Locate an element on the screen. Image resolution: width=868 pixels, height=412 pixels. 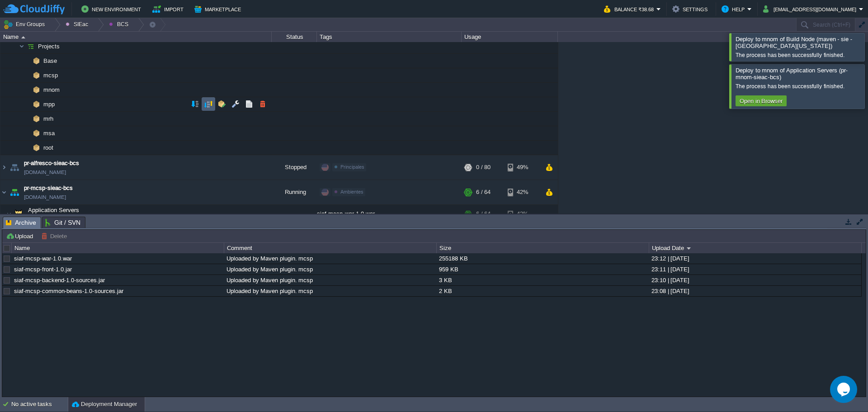
button: Settings is located at coordinates (691, 9).